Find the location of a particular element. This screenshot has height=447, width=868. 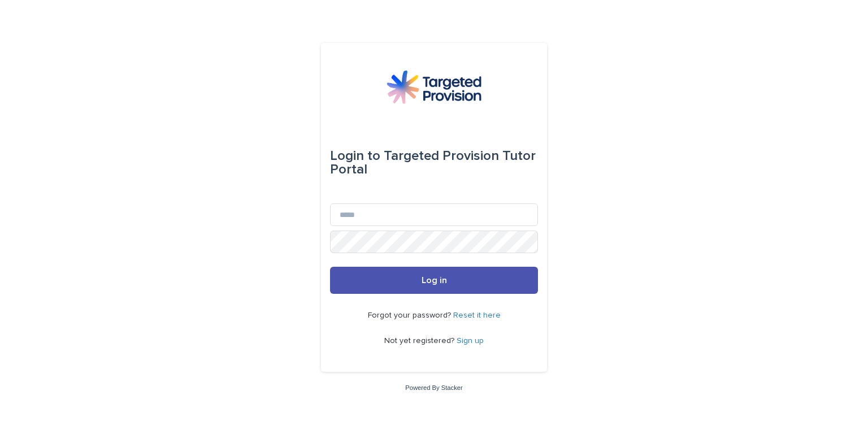

button: Log in is located at coordinates (434, 280).